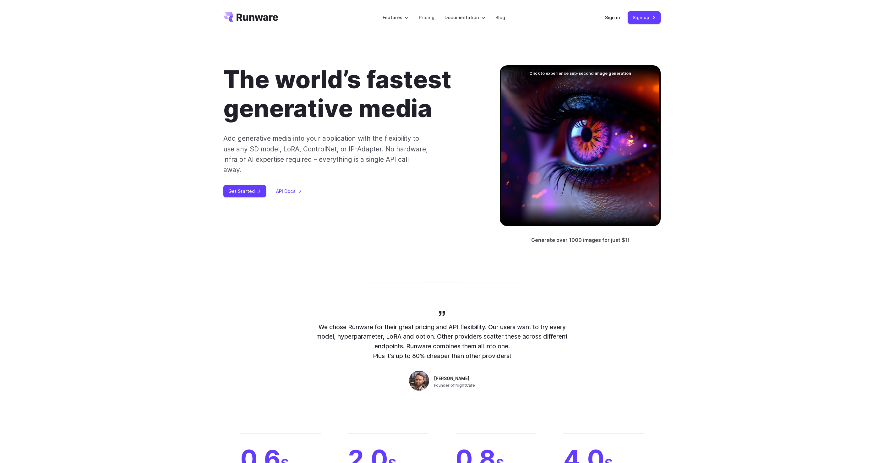 The height and width of the screenshot is (463, 884). Describe the element at coordinates (419, 381) in the screenshot. I see `img: Person` at that location.